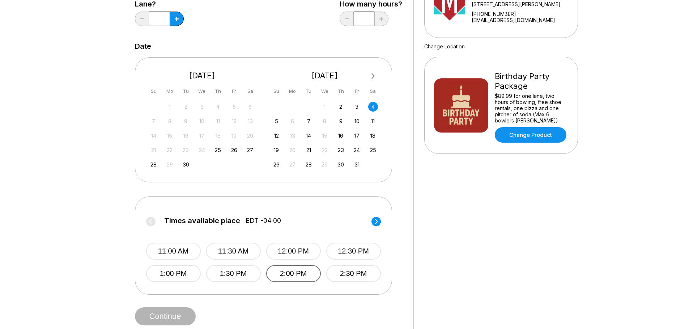  I want to click on div: Birthday Party Package, so click(531, 81).